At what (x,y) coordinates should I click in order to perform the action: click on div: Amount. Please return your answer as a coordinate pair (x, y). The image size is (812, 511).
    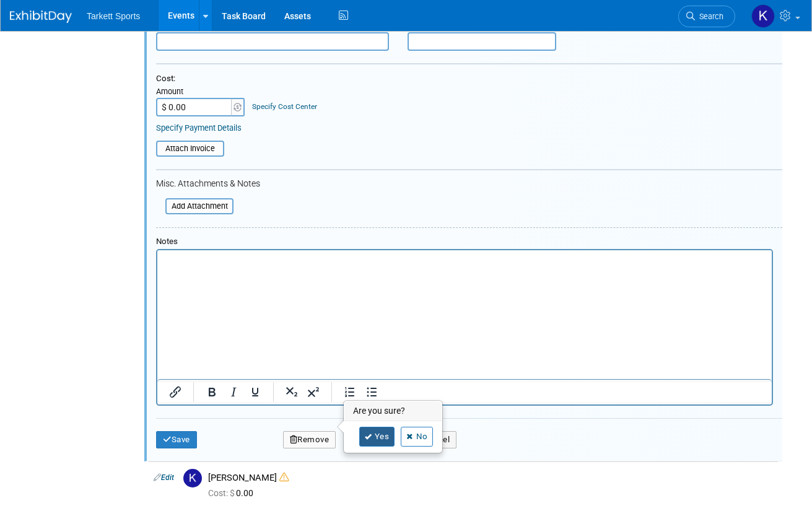
    Looking at the image, I should click on (201, 93).